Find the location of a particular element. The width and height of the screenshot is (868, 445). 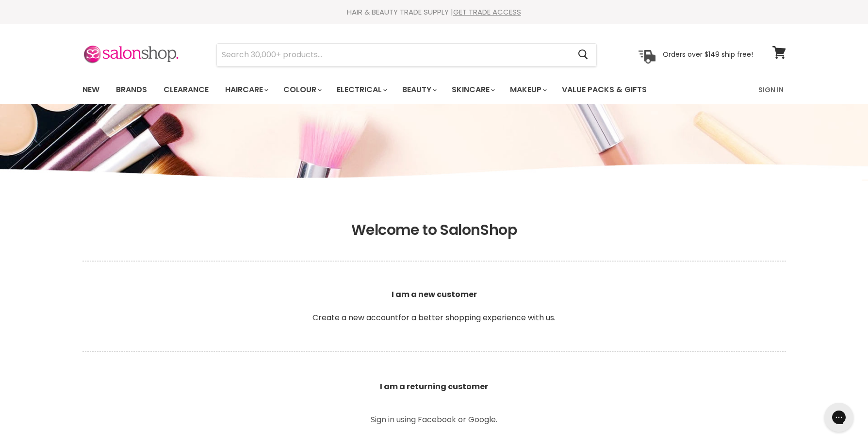

button: Gorgias live chat is located at coordinates (20, 18).